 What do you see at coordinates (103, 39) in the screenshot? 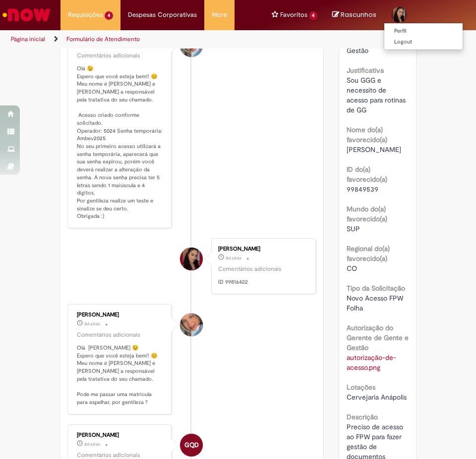
I see `a: Formulário de Atendimento` at bounding box center [103, 39].